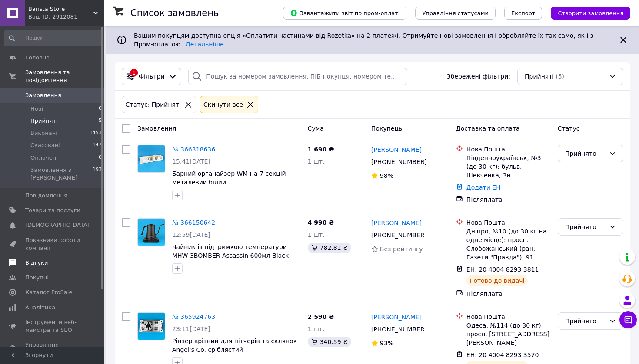 This screenshot has width=639, height=364. What do you see at coordinates (455, 13) in the screenshot?
I see `button: Управління статусами` at bounding box center [455, 13].